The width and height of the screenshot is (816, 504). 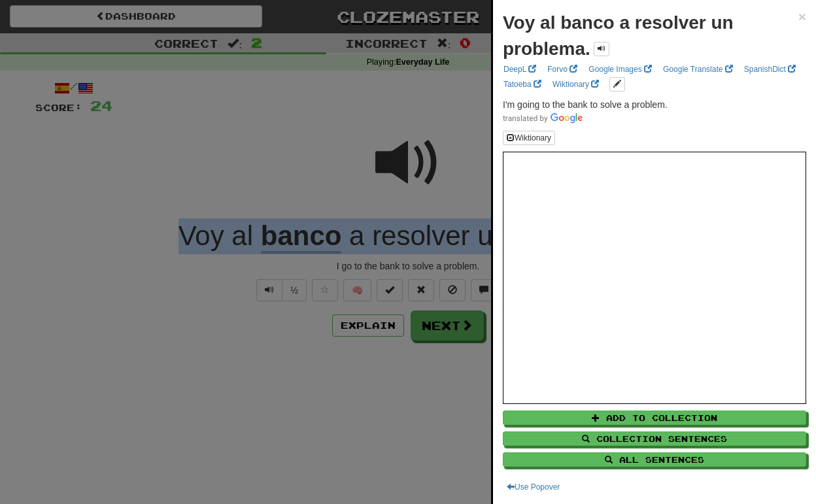 I want to click on button: edit links, so click(x=618, y=84).